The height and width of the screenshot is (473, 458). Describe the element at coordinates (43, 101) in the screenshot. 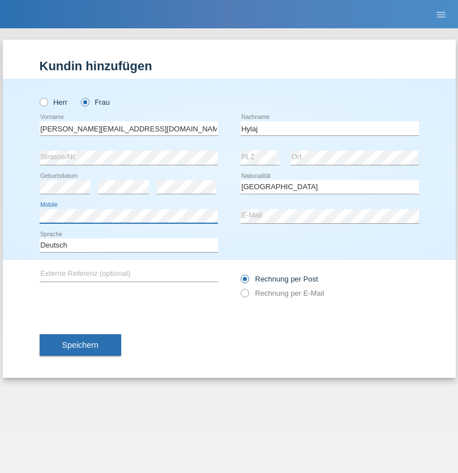

I see `input: Herr` at that location.